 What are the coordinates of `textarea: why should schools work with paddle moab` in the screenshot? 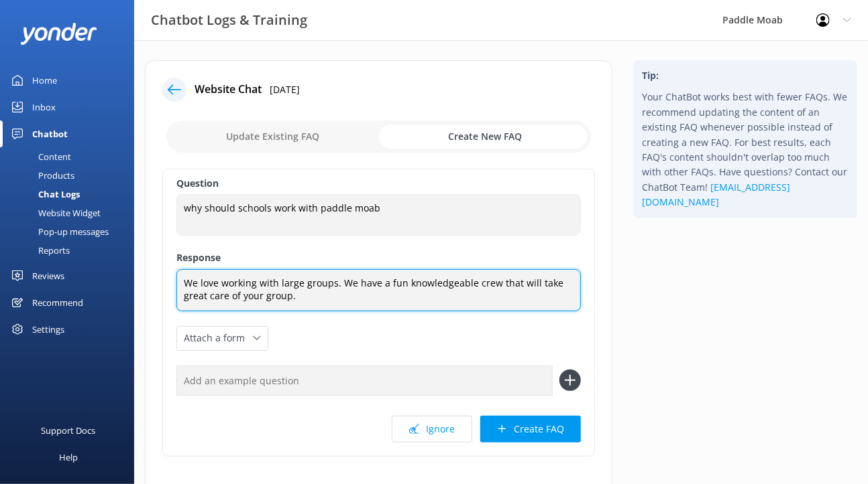 It's located at (378, 215).